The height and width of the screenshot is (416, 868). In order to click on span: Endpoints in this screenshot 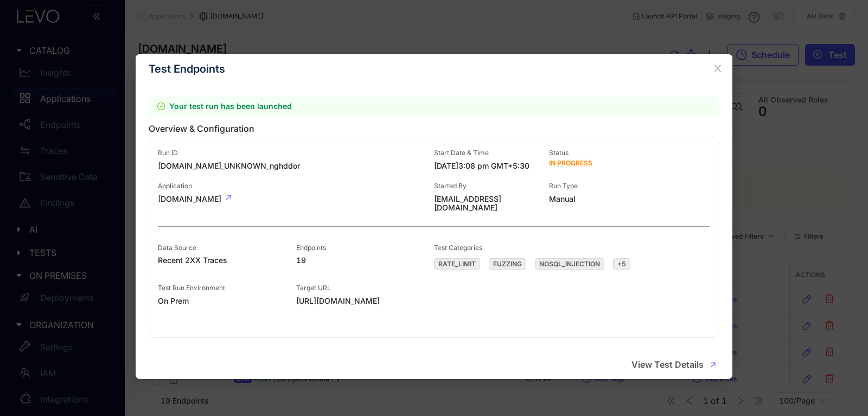, I will do `click(311, 247)`.